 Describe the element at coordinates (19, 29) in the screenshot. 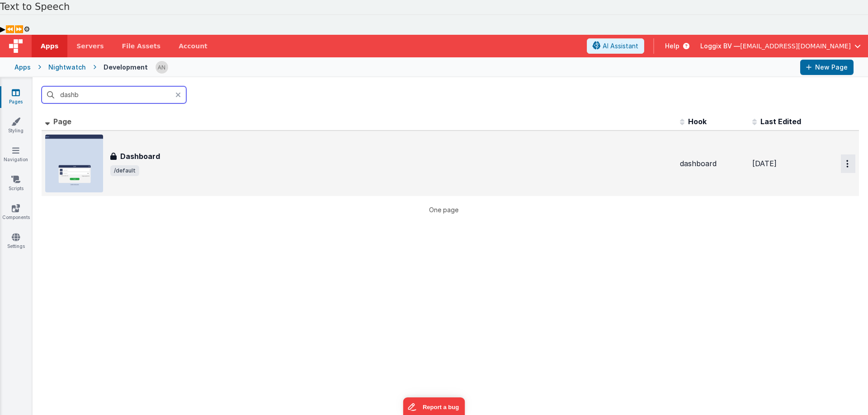

I see `button: Forward` at that location.